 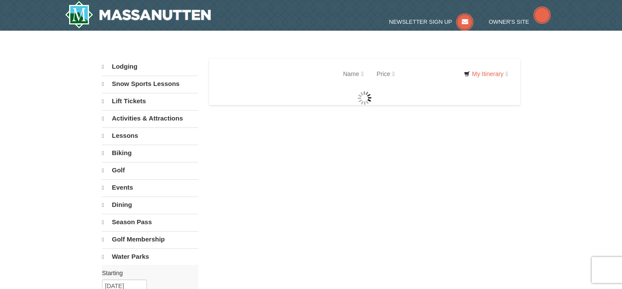 I want to click on a: Snow Sports Lessons, so click(x=150, y=84).